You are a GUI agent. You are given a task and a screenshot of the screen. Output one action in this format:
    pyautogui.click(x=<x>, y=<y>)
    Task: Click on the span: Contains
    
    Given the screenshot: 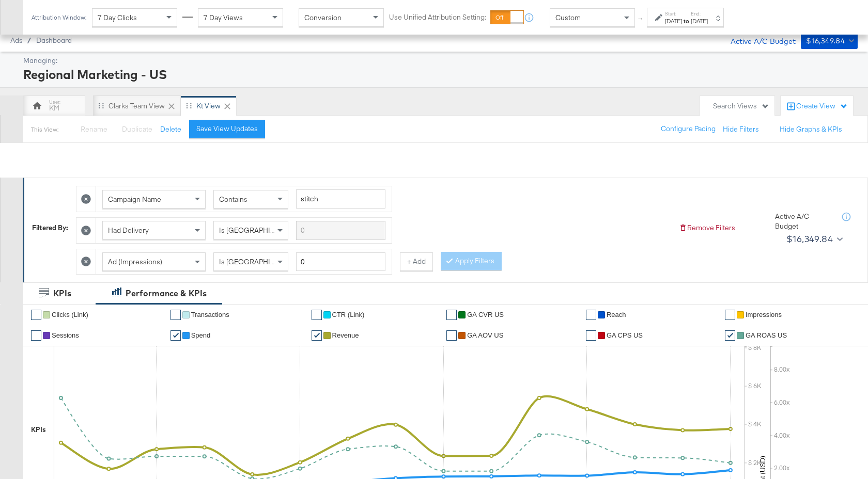 What is the action you would take?
    pyautogui.click(x=233, y=199)
    